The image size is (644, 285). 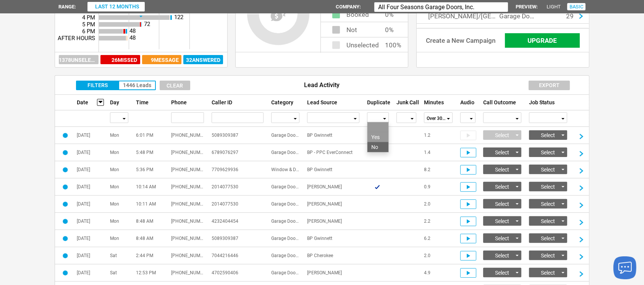 What do you see at coordinates (436, 118) in the screenshot?
I see `span: Over 30sec` at bounding box center [436, 118].